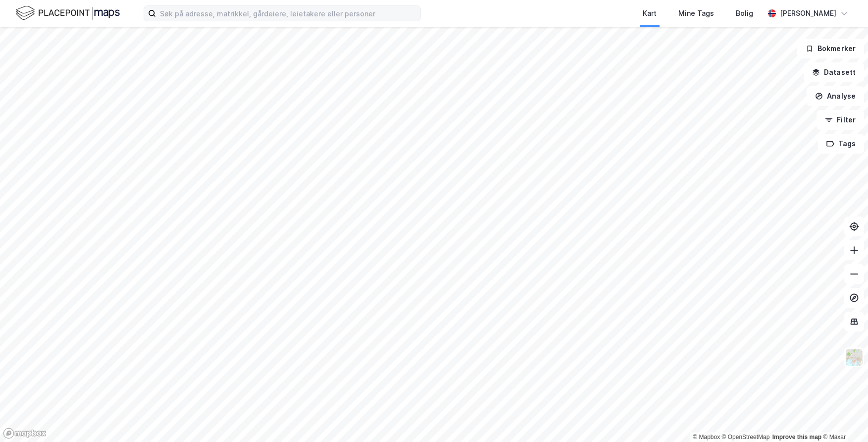 The width and height of the screenshot is (868, 442). Describe the element at coordinates (843, 418) in the screenshot. I see `div: Kontrollprogram for chat` at that location.